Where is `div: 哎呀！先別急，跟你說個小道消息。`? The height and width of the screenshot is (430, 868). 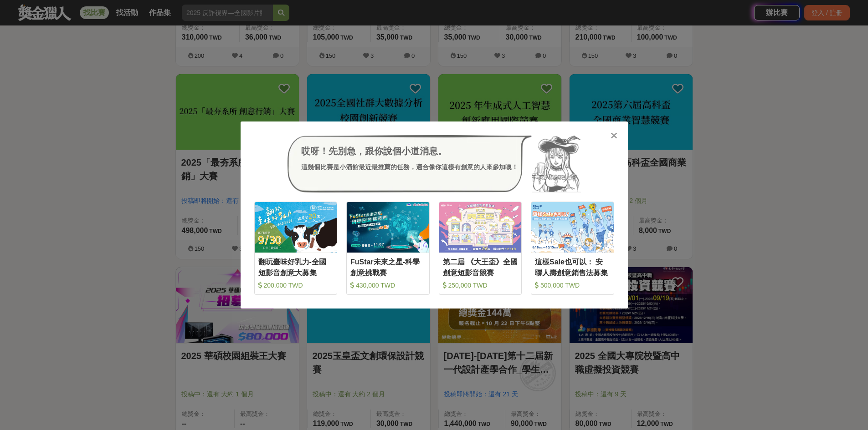
div: 哎呀！先別急，跟你說個小道消息。 is located at coordinates (410, 151).